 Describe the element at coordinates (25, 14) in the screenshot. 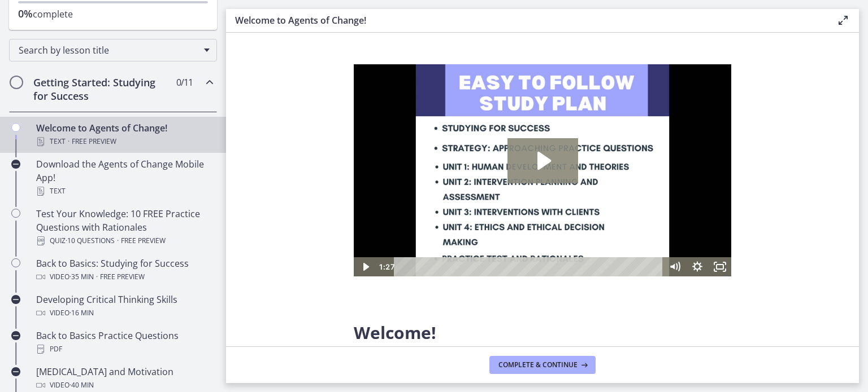

I see `span: 0%` at that location.